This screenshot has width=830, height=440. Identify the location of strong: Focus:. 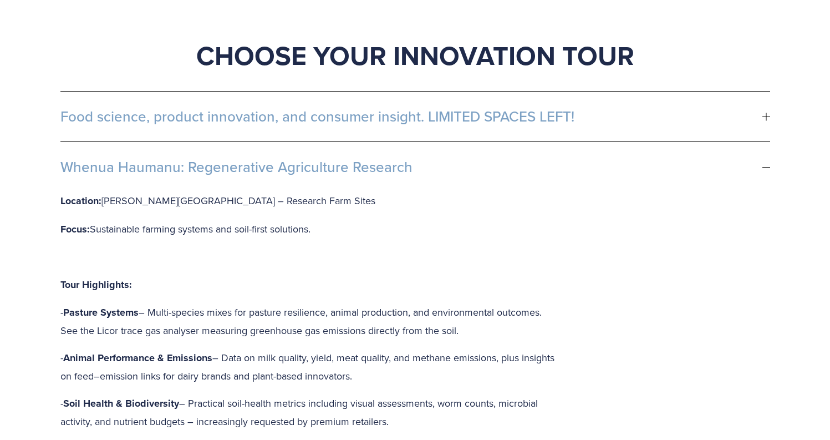
(75, 229).